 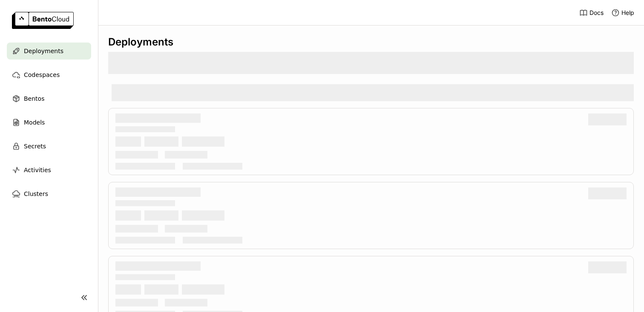 What do you see at coordinates (49, 194) in the screenshot?
I see `a: Clusters` at bounding box center [49, 194].